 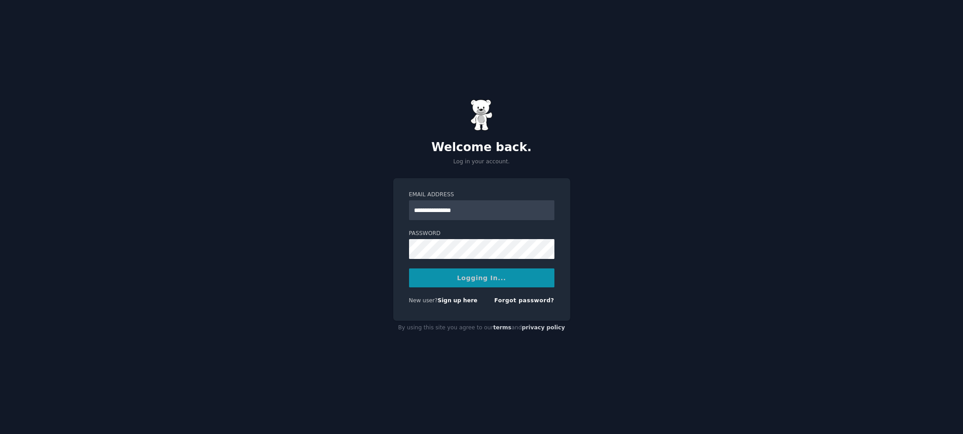 I want to click on label: Email Address, so click(x=482, y=195).